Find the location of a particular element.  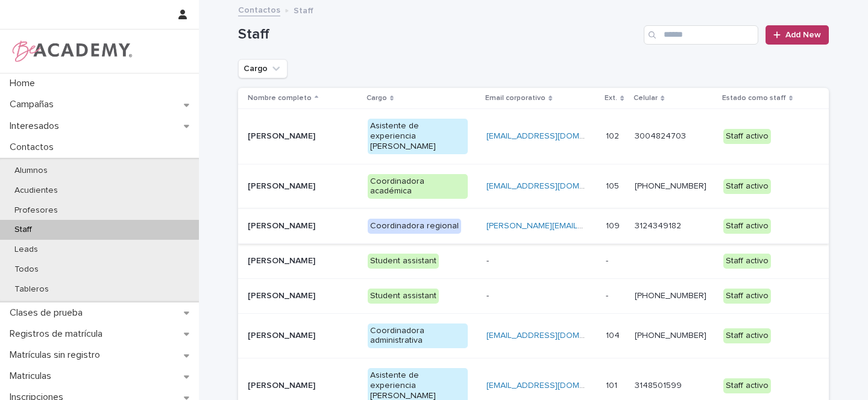

p: 109 is located at coordinates (614, 225).